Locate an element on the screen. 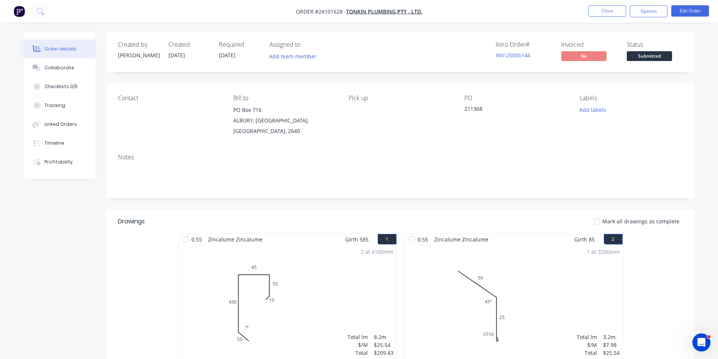 This screenshot has width=718, height=359. button: Profitability is located at coordinates (60, 162).